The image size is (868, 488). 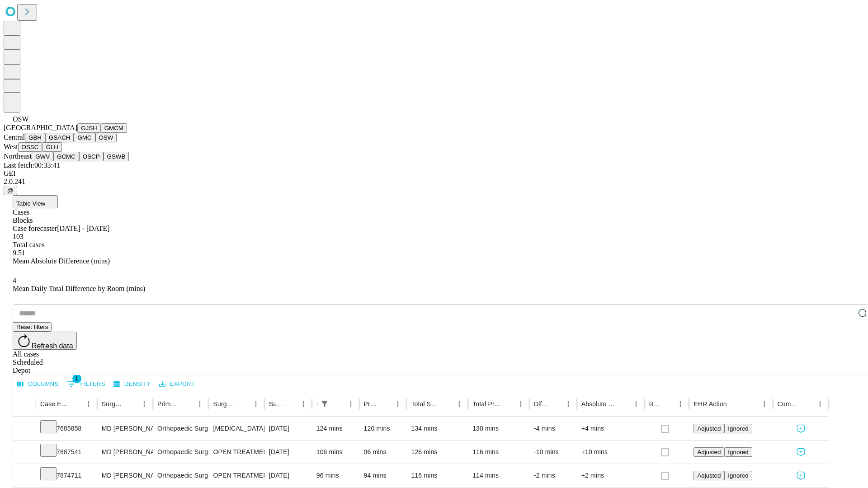 I want to click on div: Absolute Difference, so click(x=599, y=404).